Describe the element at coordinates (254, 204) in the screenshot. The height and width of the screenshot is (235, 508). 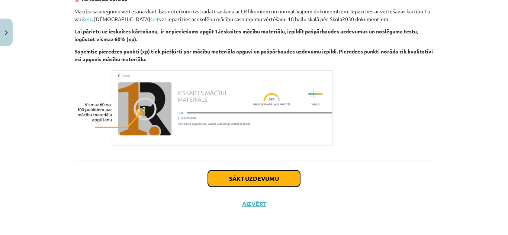
I see `button: Aizvērt` at that location.